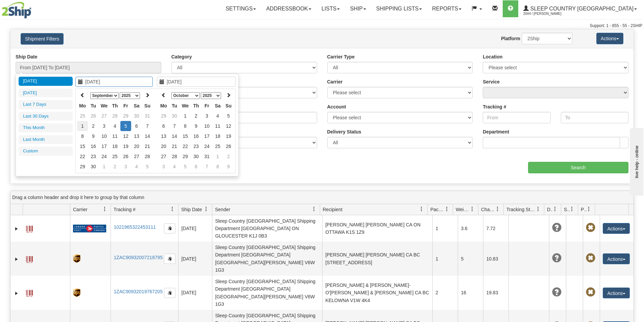 The height and width of the screenshot is (322, 644). Describe the element at coordinates (207, 136) in the screenshot. I see `td: 17` at that location.